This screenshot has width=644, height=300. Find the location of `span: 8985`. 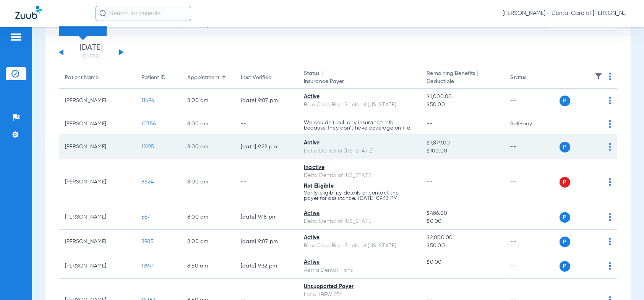

span: 8985 is located at coordinates (148, 242).